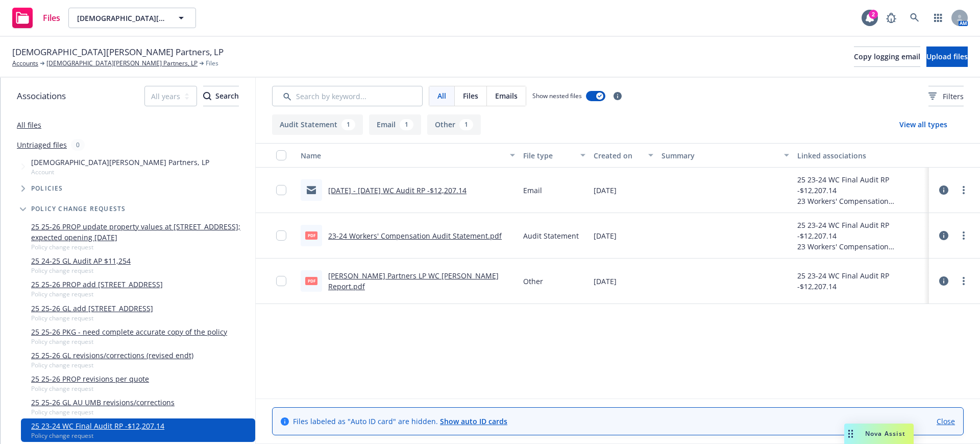 Image resolution: width=980 pixels, height=444 pixels. Describe the element at coordinates (860, 156) in the screenshot. I see `button: Linked associations` at that location.